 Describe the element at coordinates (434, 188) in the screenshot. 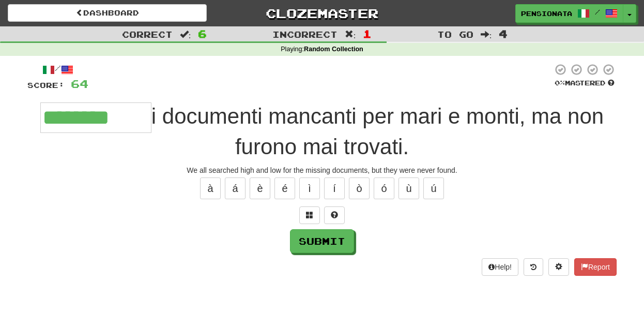

I see `button: ú` at that location.